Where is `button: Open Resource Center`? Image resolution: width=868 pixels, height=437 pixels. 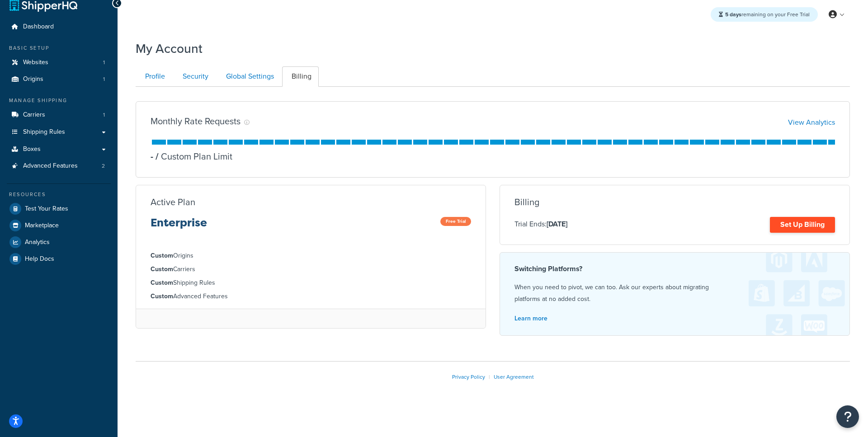
button: Open Resource Center is located at coordinates (848, 417).